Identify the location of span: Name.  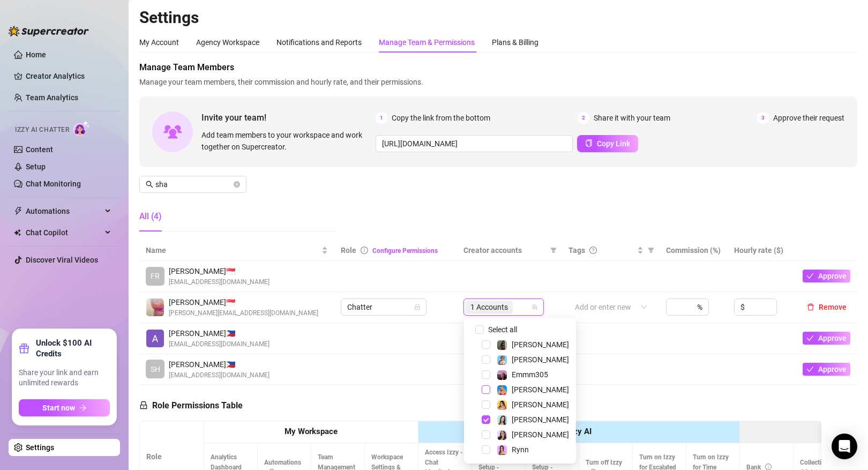
(232, 250).